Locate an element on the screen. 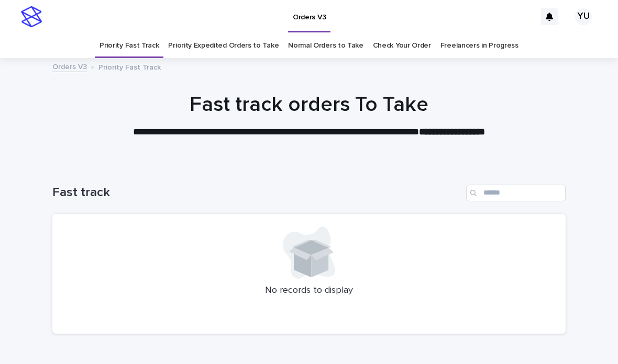 The height and width of the screenshot is (364, 618). a: Normal Orders to Take is located at coordinates (326, 46).